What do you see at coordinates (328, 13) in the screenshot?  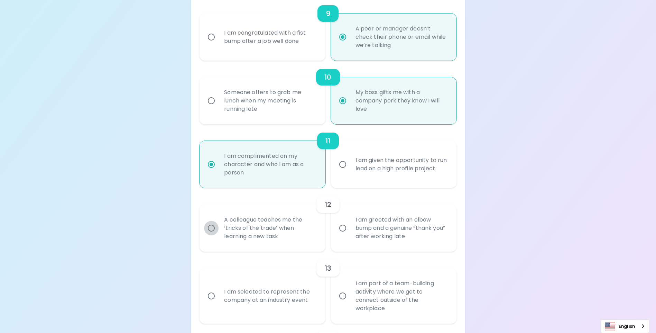 I see `h6: 9` at bounding box center [328, 13].